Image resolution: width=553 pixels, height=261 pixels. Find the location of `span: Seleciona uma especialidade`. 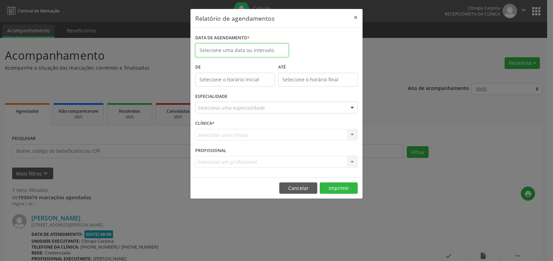

span: Seleciona uma especialidade is located at coordinates (231, 108).